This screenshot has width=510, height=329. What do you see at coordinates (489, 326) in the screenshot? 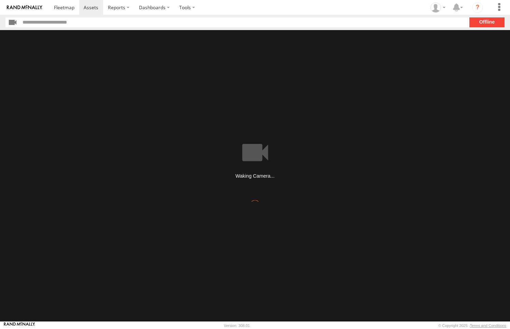
I see `a: Terms and Conditions` at bounding box center [489, 326].